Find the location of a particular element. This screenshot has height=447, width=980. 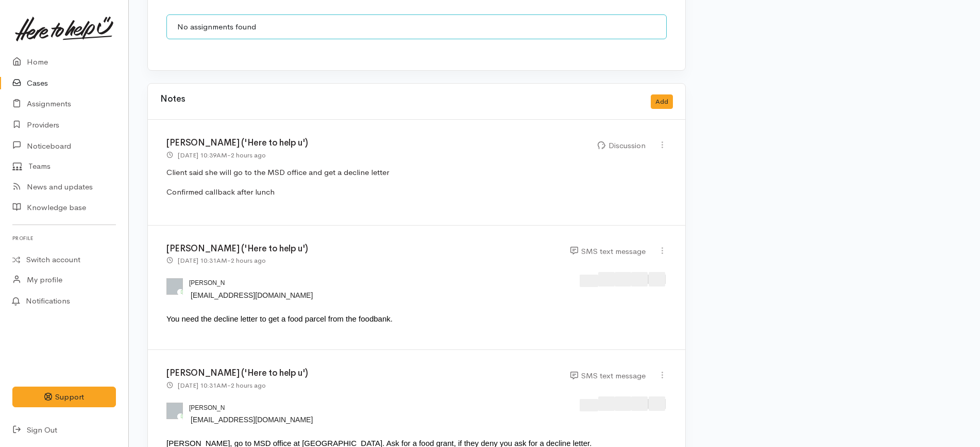

div: No assignments found is located at coordinates (416, 27).